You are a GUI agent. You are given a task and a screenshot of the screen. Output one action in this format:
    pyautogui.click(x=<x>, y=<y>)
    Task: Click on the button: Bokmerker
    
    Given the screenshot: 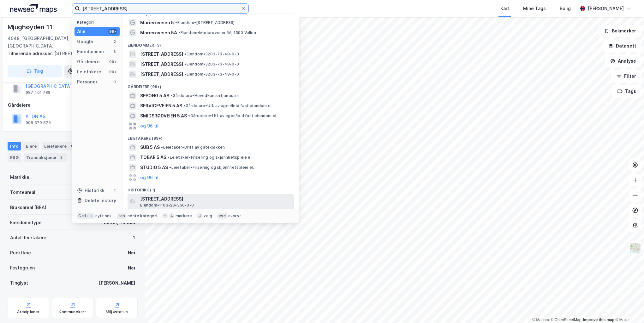 What is the action you would take?
    pyautogui.click(x=621, y=31)
    